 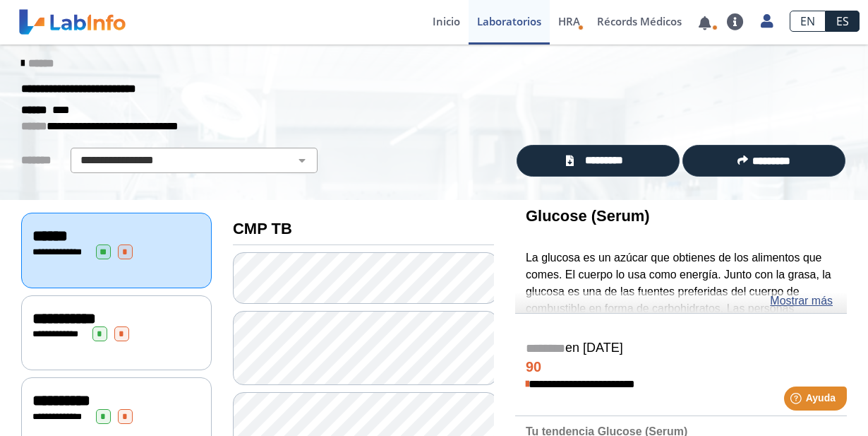 I want to click on a: Mostrar más, so click(x=801, y=301).